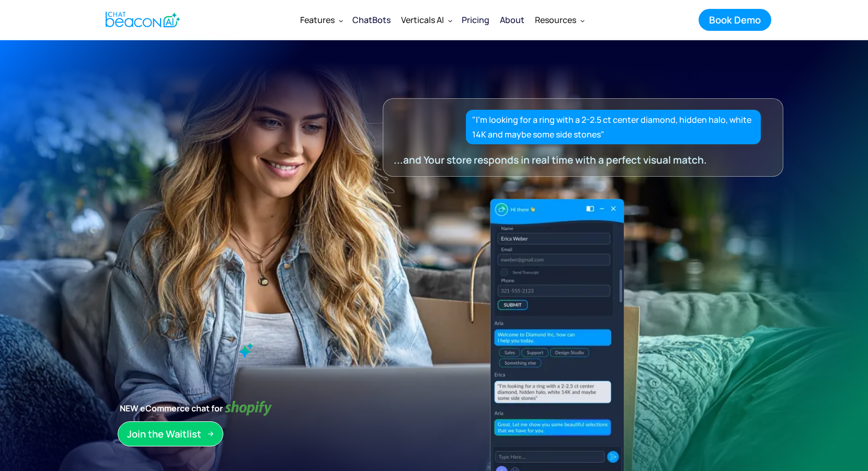 This screenshot has width=868, height=471. I want to click on div: Pricing, so click(475, 20).